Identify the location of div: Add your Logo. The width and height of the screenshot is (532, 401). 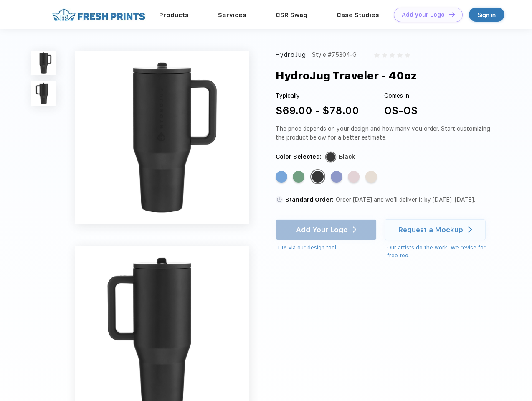
(423, 14).